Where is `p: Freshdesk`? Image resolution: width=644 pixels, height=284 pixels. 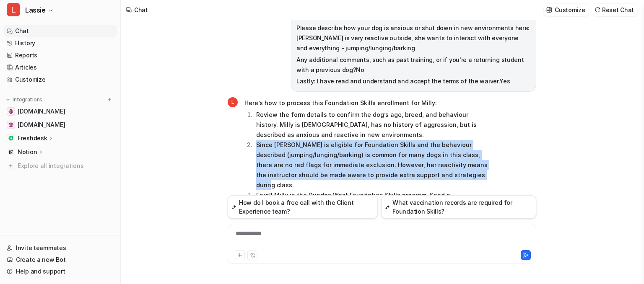
p: Freshdesk is located at coordinates (32, 138).